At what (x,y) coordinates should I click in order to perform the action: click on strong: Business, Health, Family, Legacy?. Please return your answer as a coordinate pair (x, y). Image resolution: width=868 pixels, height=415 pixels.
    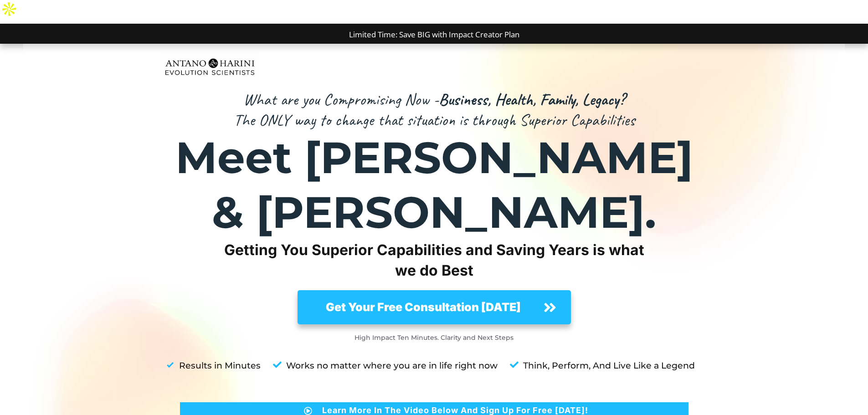
    Looking at the image, I should click on (532, 99).